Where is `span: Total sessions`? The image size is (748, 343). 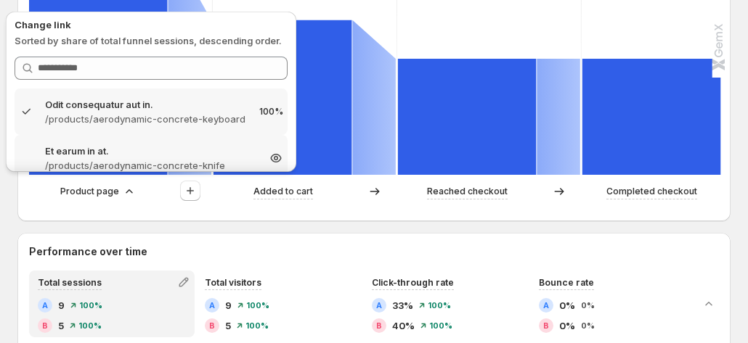
span: Total sessions is located at coordinates (70, 282).